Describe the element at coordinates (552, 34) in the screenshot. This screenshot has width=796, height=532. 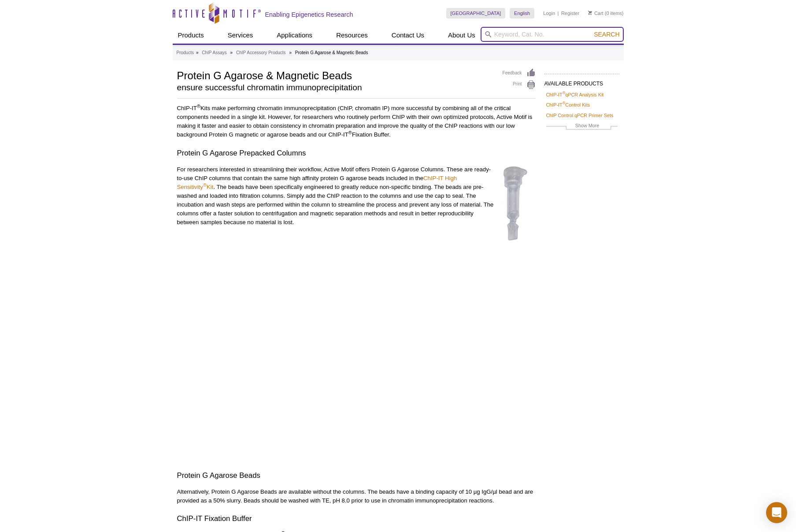
I see `input: Keyword, Cat. No.` at that location.